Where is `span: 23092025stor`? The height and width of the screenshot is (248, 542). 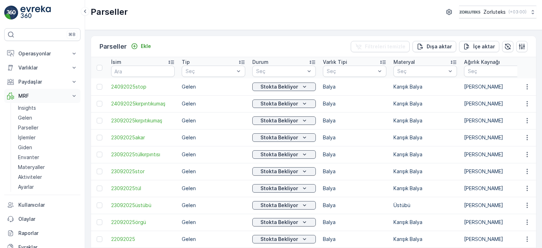
span: 23092025stor is located at coordinates (143, 171).